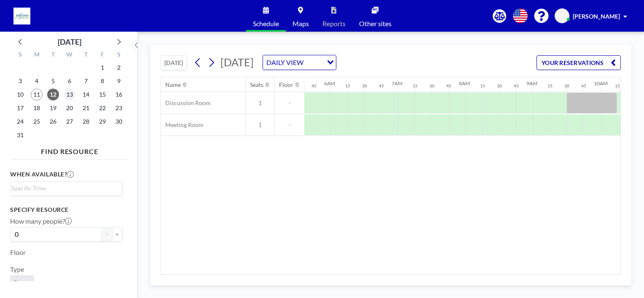 The height and width of the screenshot is (298, 644). I want to click on span: Sunday, August 3, 2025, so click(20, 81).